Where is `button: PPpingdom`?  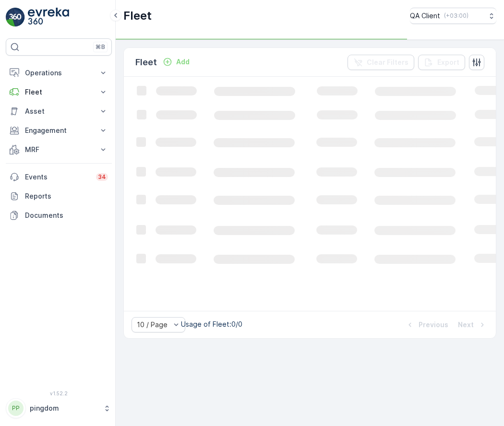 button: PPpingdom is located at coordinates (59, 408).